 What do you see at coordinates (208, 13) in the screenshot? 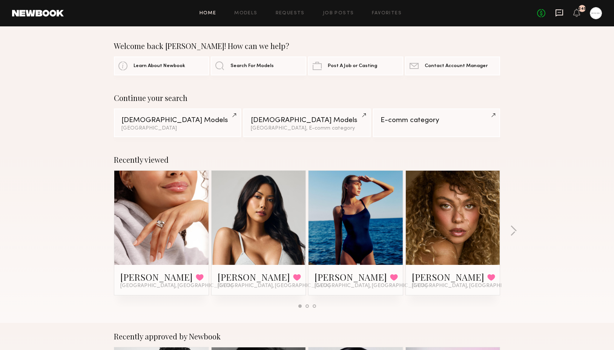
I see `a: Home` at bounding box center [208, 13].